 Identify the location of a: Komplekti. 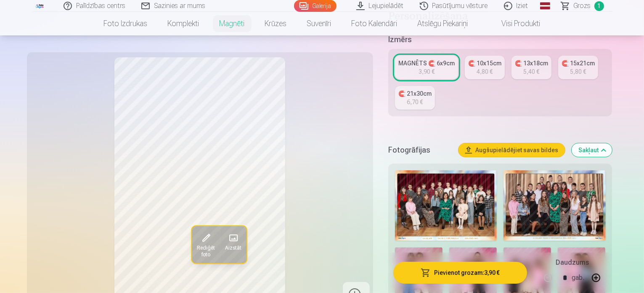
(184, 24).